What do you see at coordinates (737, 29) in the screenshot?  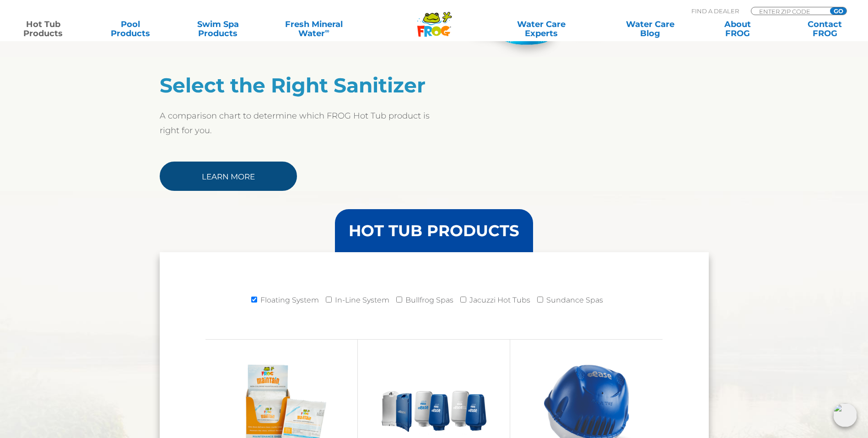 I see `a: AboutFROG` at bounding box center [737, 29].